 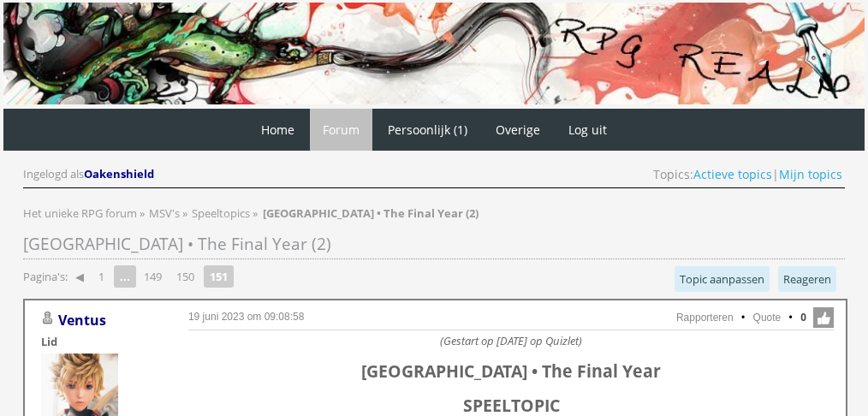 What do you see at coordinates (810, 174) in the screenshot?
I see `a: Mijn topics` at bounding box center [810, 174].